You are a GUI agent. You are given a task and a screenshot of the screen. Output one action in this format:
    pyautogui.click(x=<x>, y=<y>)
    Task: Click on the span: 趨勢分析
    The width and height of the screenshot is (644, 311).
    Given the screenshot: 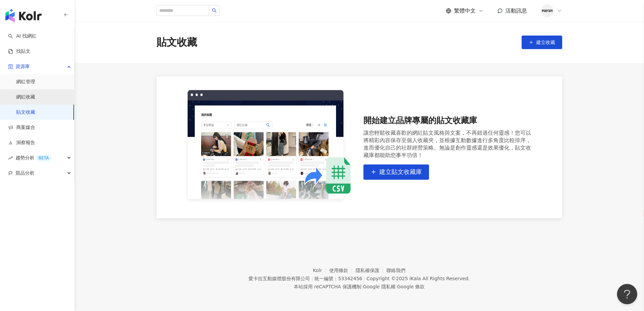 What is the action you would take?
    pyautogui.click(x=33, y=157)
    